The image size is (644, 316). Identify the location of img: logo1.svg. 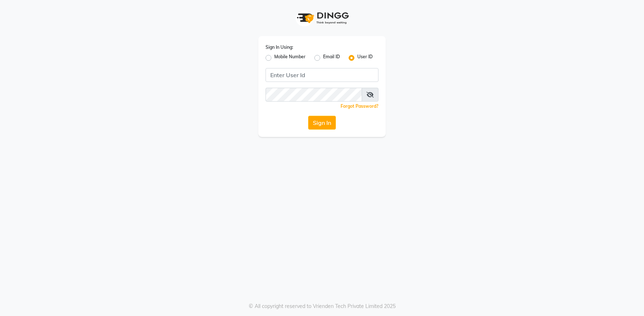
(322, 18).